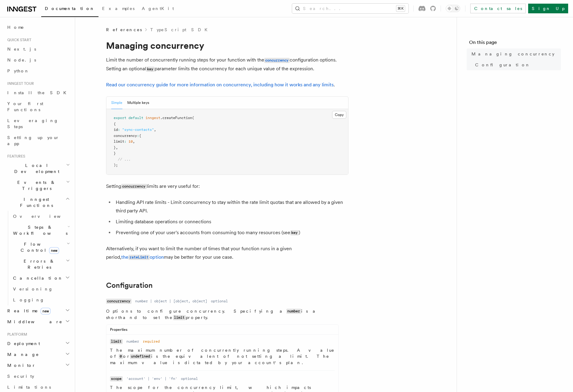 The width and height of the screenshot is (573, 392). What do you see at coordinates (401, 9) in the screenshot?
I see `kbd: ⌘K` at bounding box center [401, 9].